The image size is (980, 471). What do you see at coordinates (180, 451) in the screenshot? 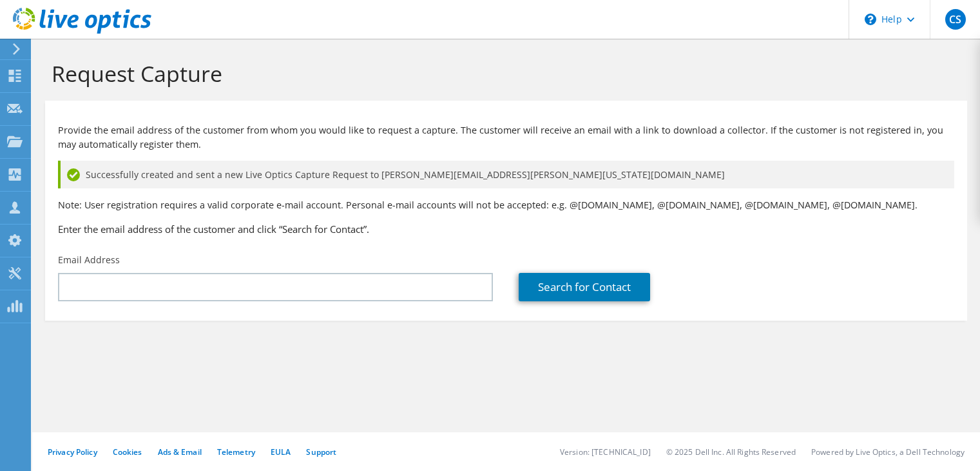
I see `a: Ads & Email` at bounding box center [180, 451].